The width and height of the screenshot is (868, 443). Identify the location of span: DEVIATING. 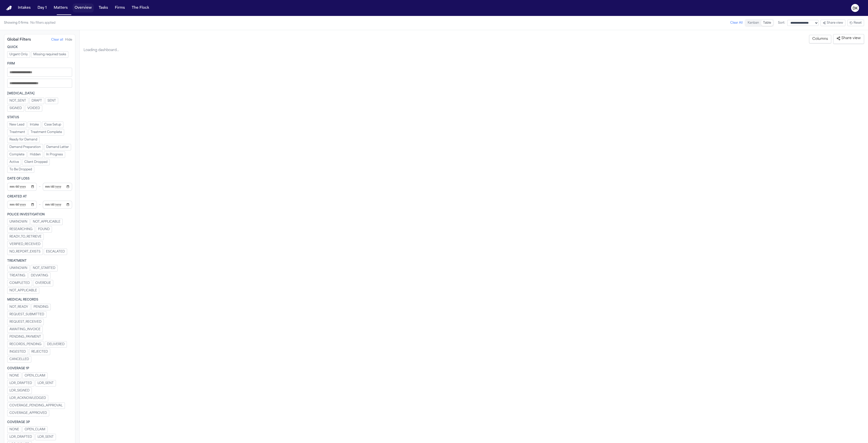
(40, 276).